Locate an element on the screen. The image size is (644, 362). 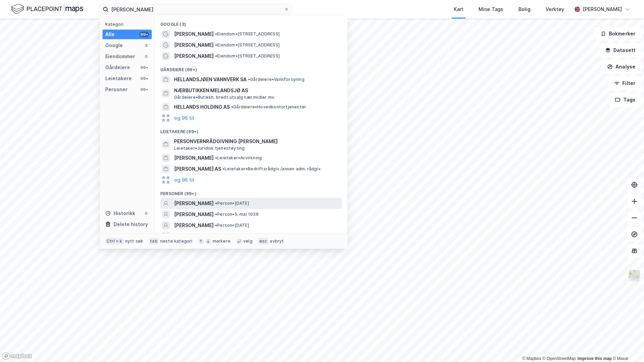
span: HELLANDS HOLDING AS is located at coordinates (202, 107).